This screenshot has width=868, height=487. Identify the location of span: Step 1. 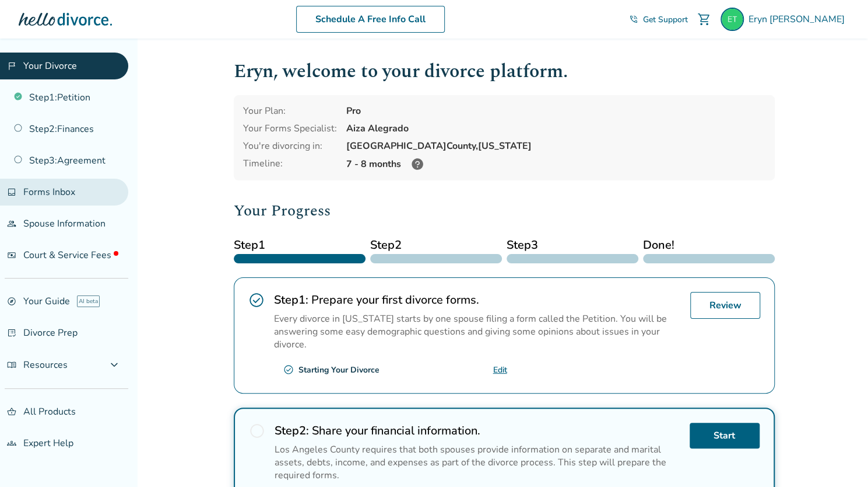
(300, 245).